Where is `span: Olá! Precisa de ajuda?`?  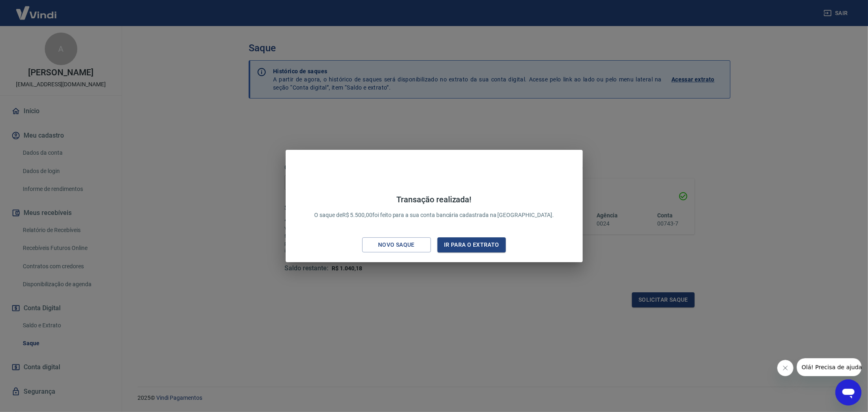 span: Olá! Precisa de ajuda? is located at coordinates (37, 9).